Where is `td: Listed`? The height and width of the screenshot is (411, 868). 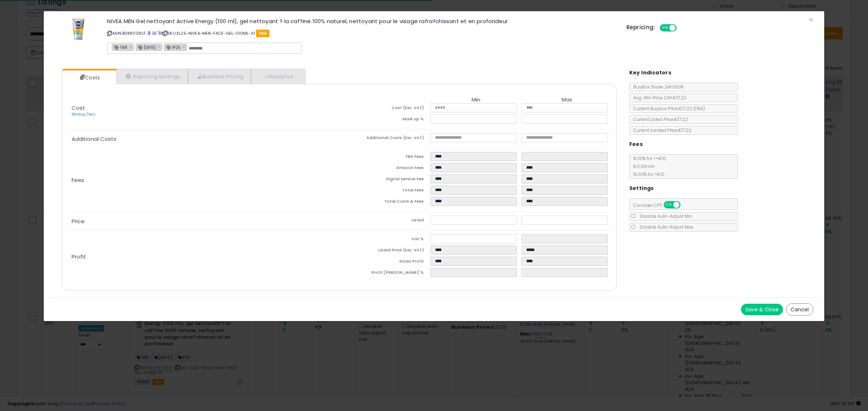 td: Listed is located at coordinates (385, 222).